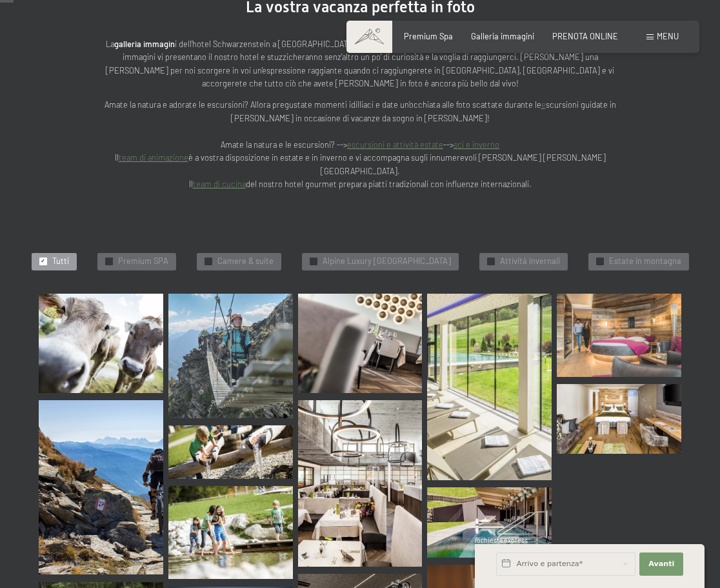  I want to click on a: Galleria immagini, so click(503, 36).